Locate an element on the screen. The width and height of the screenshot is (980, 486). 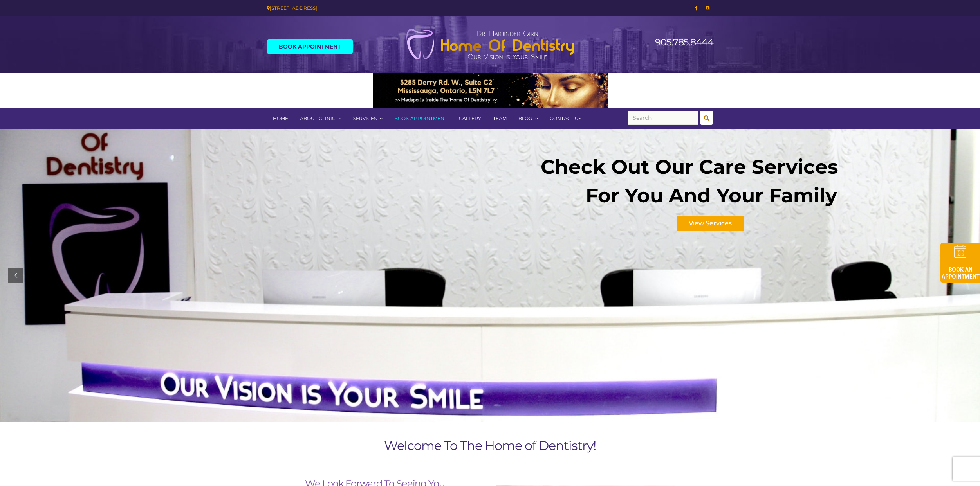
div: Check Out Our Care Services is located at coordinates (689, 167).